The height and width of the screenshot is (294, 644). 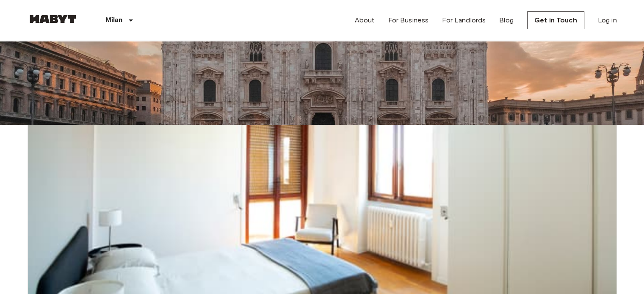 I want to click on a: Blog, so click(x=506, y=20).